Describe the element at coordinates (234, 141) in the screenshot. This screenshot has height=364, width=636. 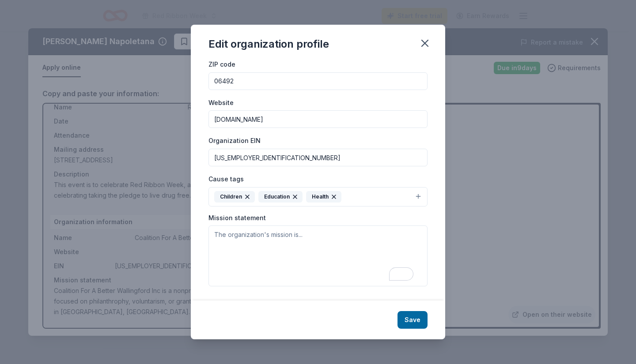
I see `label: Organization EIN` at that location.